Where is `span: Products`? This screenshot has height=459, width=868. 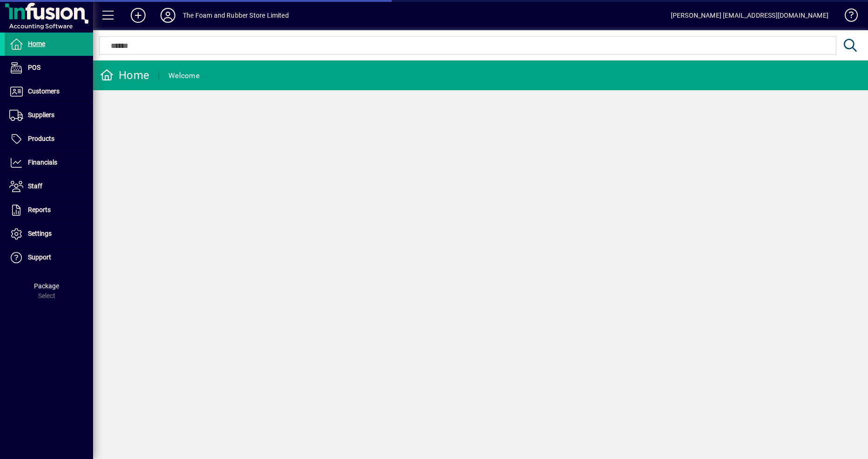 span: Products is located at coordinates (41, 139).